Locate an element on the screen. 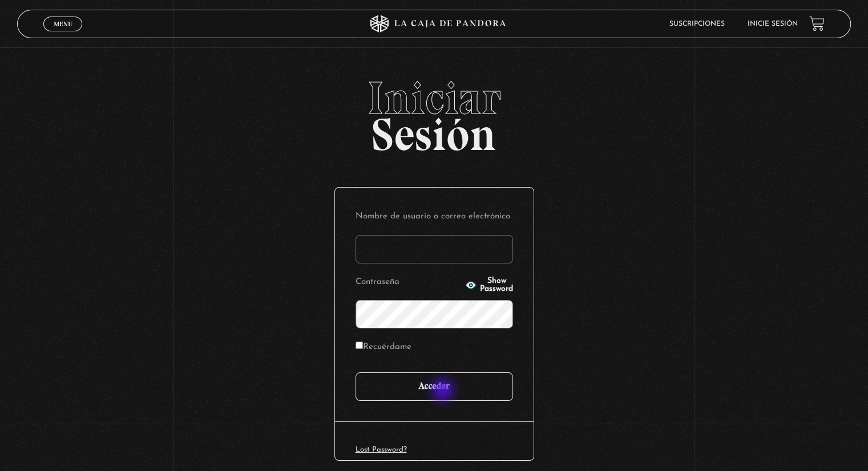  button: Show Password is located at coordinates (489, 285).